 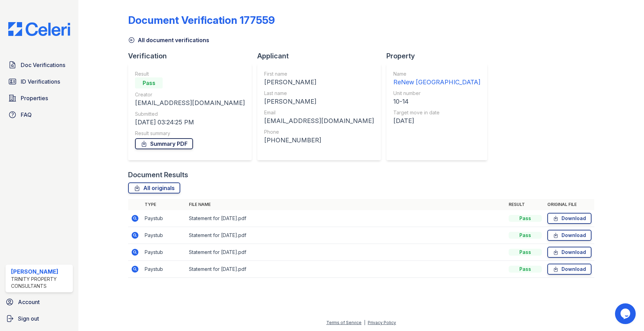 I want to click on div: Result summary, so click(x=190, y=133).